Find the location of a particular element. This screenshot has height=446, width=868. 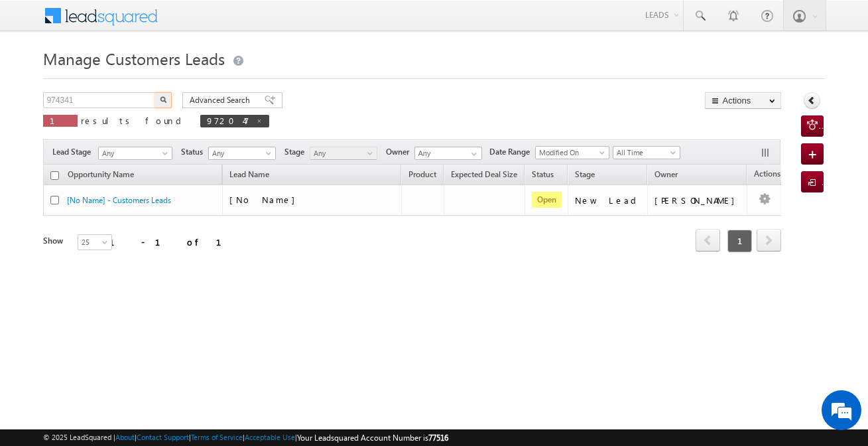

a: Contact Support is located at coordinates (162, 436).